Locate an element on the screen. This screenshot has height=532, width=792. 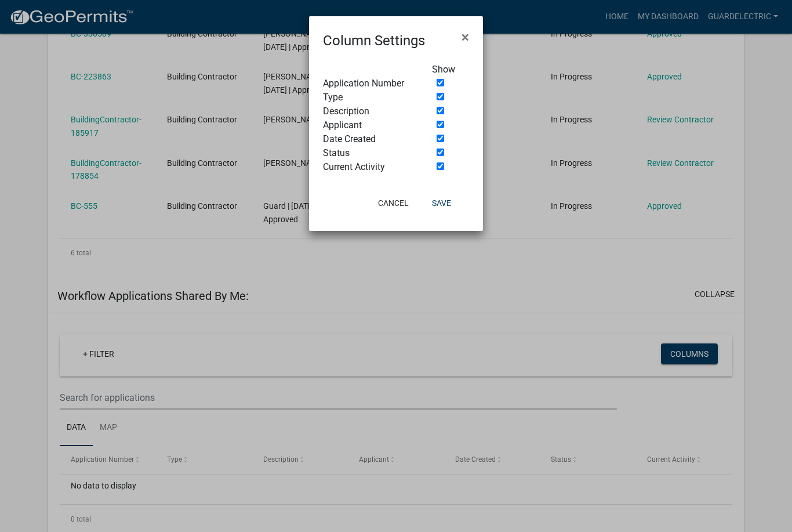
div: Status is located at coordinates (369, 153).